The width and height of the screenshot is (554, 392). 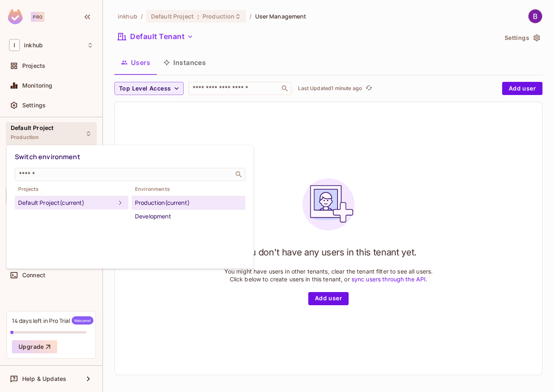 What do you see at coordinates (72, 189) in the screenshot?
I see `span: Projects` at bounding box center [72, 189].